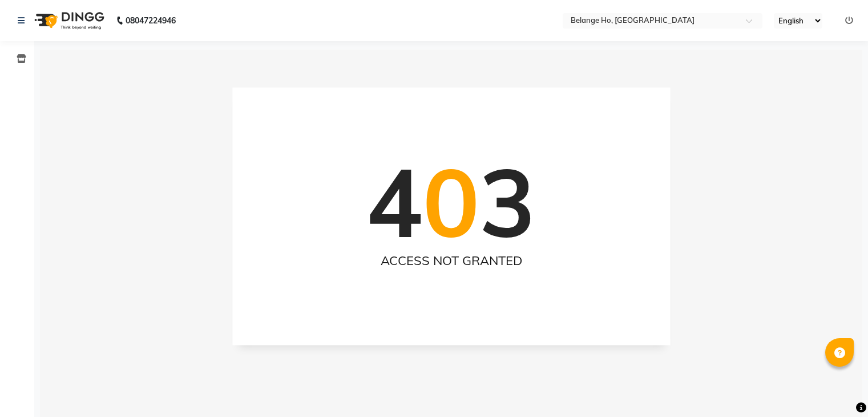 This screenshot has width=868, height=417. I want to click on span: 0, so click(451, 201).